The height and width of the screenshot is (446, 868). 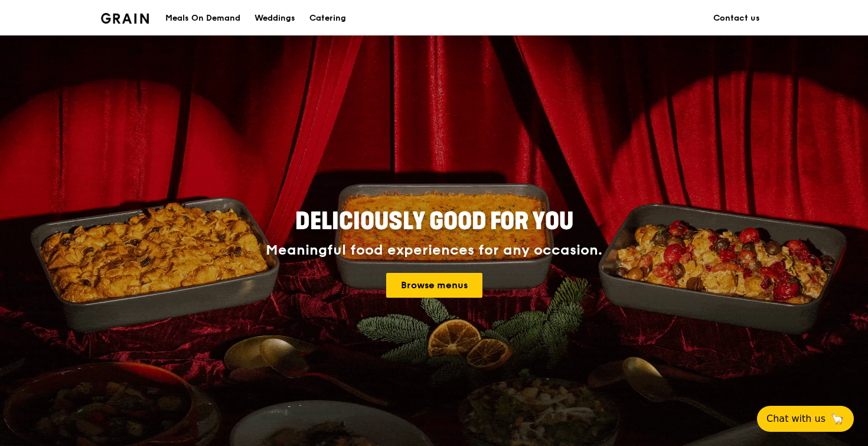 What do you see at coordinates (202, 19) in the screenshot?
I see `div: Meals On Demand` at bounding box center [202, 19].